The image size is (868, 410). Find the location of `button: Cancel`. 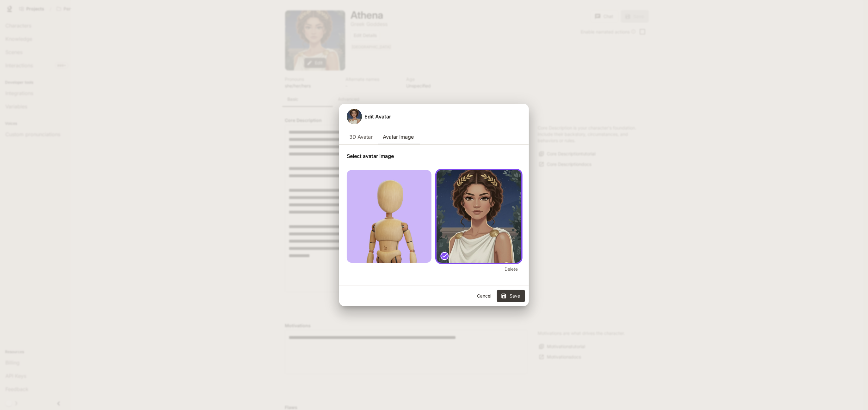

button: Cancel is located at coordinates (484, 296).